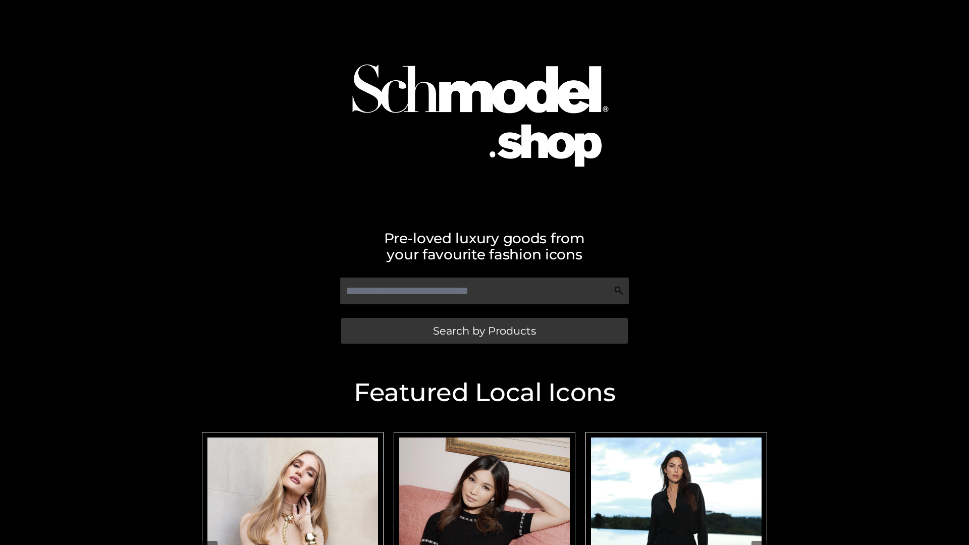  I want to click on span: Search by Products, so click(484, 330).